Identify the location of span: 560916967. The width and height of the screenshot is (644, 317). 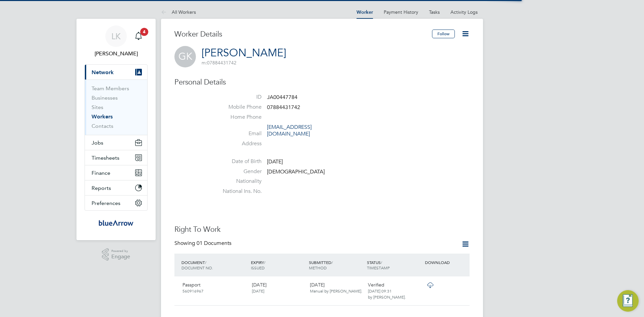
(193, 291).